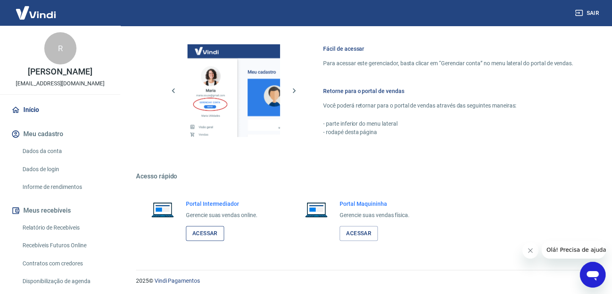  What do you see at coordinates (65, 187) in the screenshot?
I see `a: Informe de rendimentos` at bounding box center [65, 187].